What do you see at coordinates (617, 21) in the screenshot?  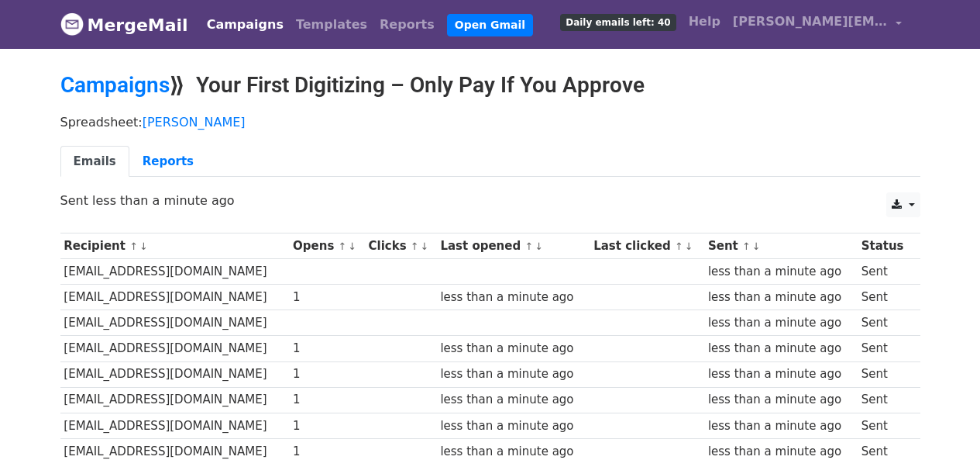 I see `a: Daily emails left: 40` at bounding box center [617, 21].